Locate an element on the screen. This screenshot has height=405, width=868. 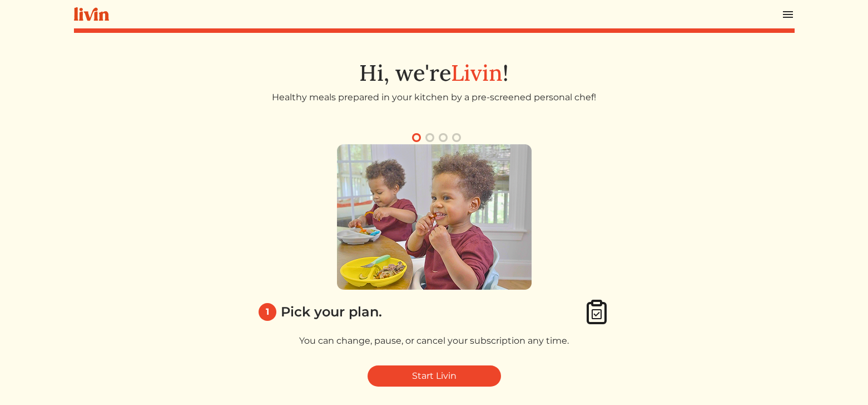
h1: Hi, we're ! is located at coordinates (434, 73).